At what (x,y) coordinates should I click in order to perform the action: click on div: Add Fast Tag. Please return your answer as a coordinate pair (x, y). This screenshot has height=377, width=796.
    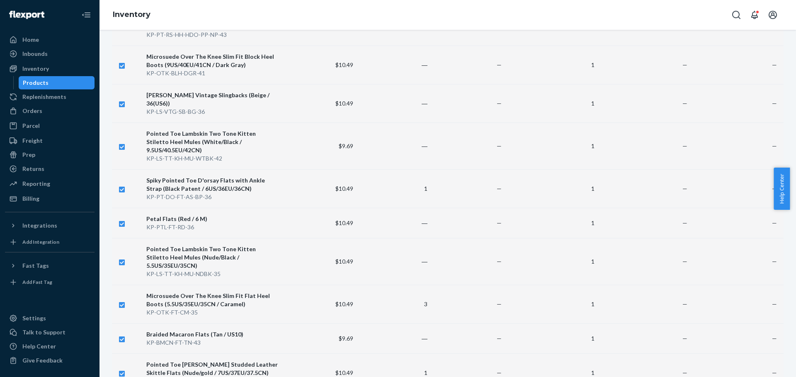
    Looking at the image, I should click on (37, 282).